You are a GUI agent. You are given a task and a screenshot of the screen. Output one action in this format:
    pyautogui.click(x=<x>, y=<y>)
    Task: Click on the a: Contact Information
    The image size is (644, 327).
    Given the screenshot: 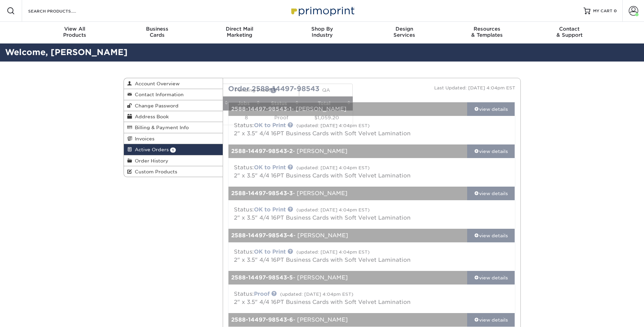 What is the action you would take?
    pyautogui.click(x=173, y=95)
    